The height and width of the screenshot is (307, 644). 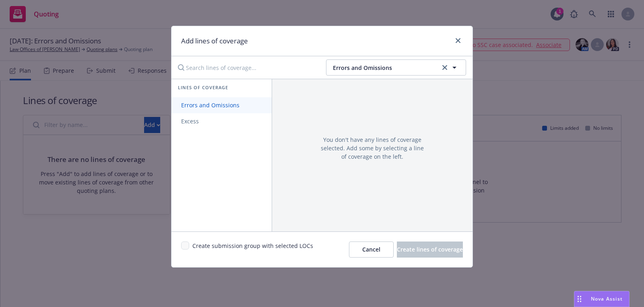 I want to click on button: Create lines of coverage, so click(x=430, y=249).